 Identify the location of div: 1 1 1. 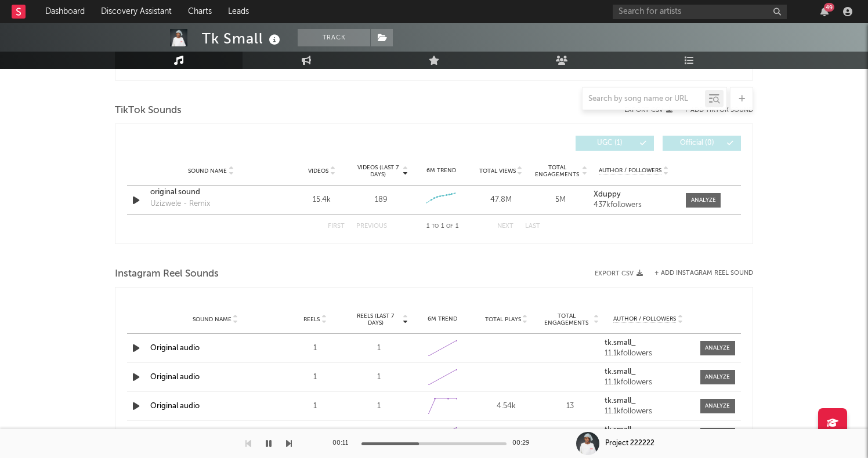
(442, 227).